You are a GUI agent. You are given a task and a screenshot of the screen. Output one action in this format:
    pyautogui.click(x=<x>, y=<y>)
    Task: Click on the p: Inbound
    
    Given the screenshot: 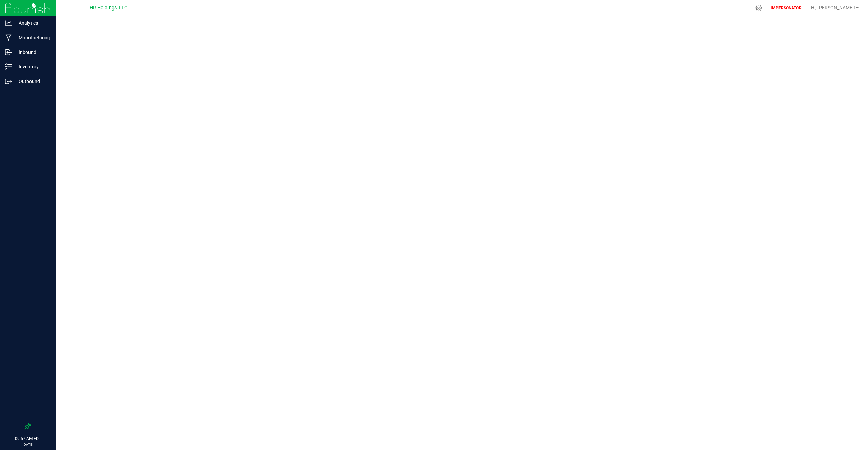 What is the action you would take?
    pyautogui.click(x=32, y=52)
    